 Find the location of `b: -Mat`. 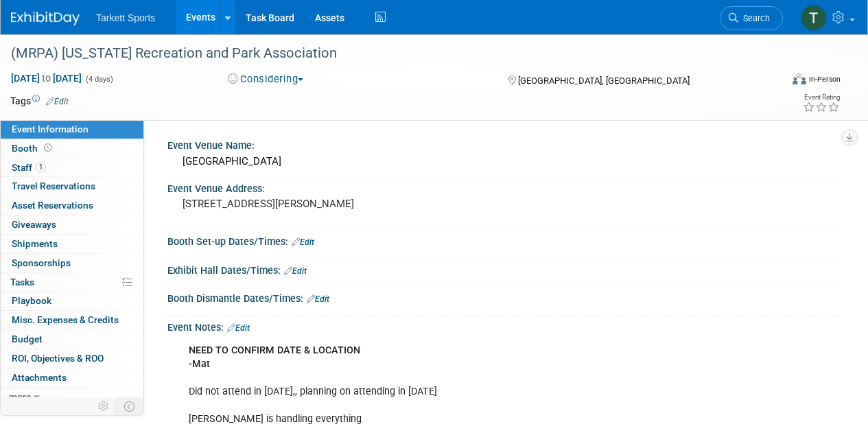

b: -Mat is located at coordinates (199, 364).